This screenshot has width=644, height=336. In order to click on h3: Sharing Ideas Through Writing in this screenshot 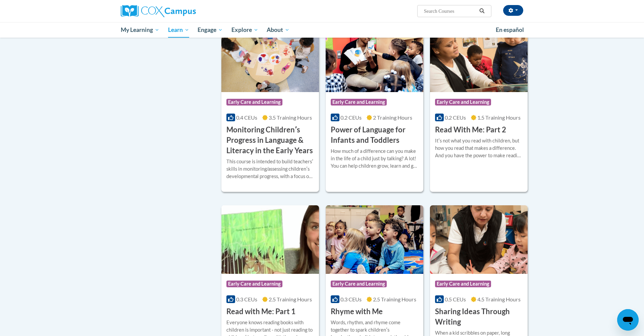, I will do `click(479, 317)`.